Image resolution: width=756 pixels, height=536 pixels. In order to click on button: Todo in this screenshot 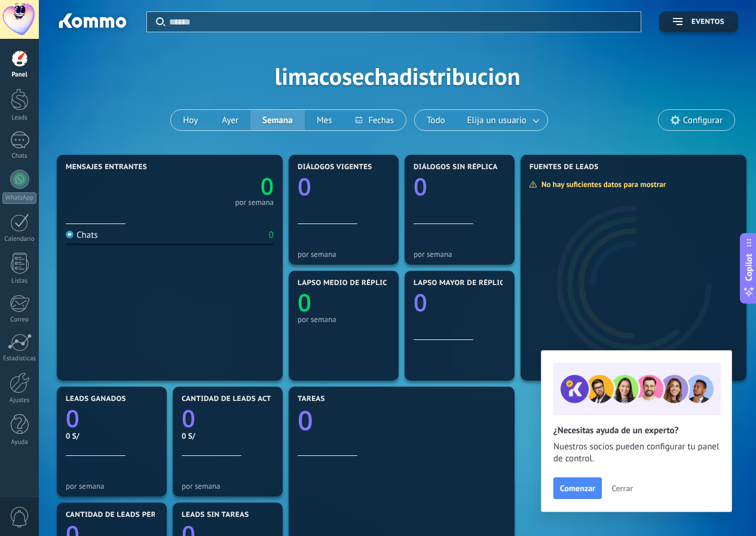, I will do `click(436, 120)`.